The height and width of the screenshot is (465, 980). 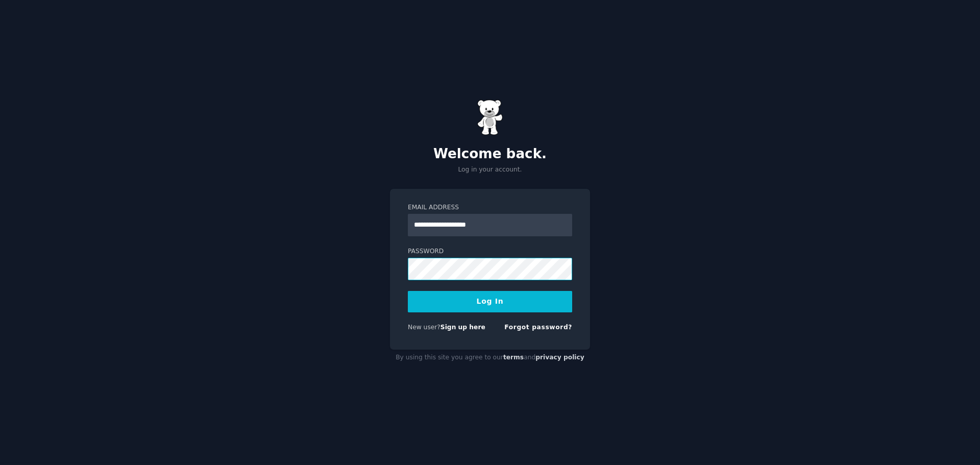 What do you see at coordinates (463, 327) in the screenshot?
I see `a: Sign up here` at bounding box center [463, 327].